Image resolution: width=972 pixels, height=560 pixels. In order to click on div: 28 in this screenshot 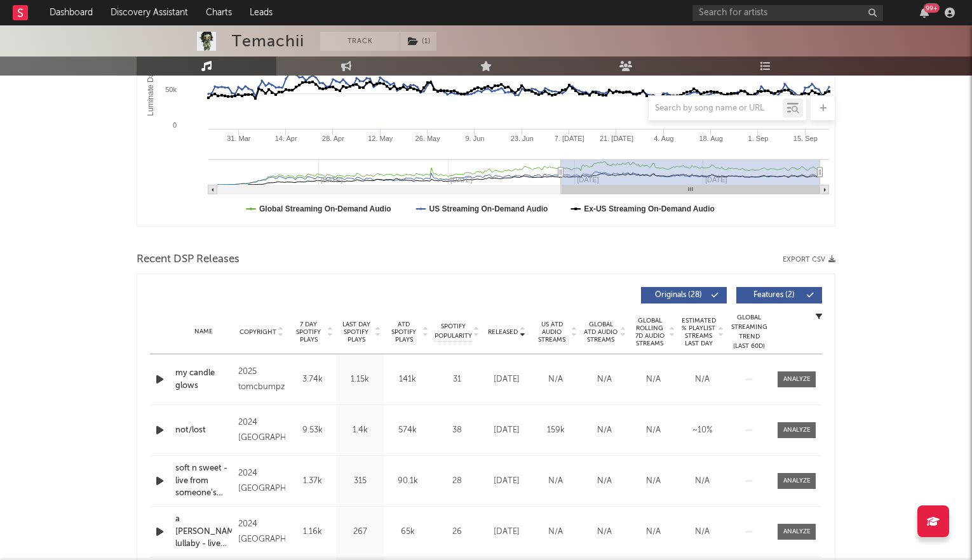, I will do `click(457, 481)`.